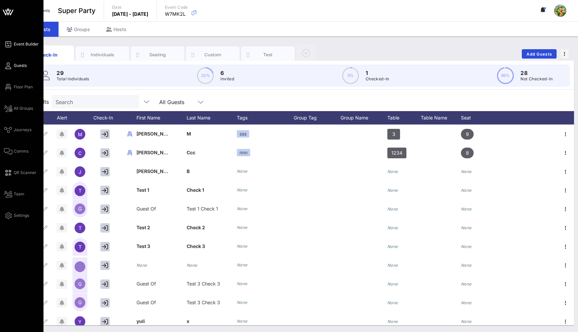 The width and height of the screenshot is (578, 332). I want to click on a: Event Builder, so click(21, 44).